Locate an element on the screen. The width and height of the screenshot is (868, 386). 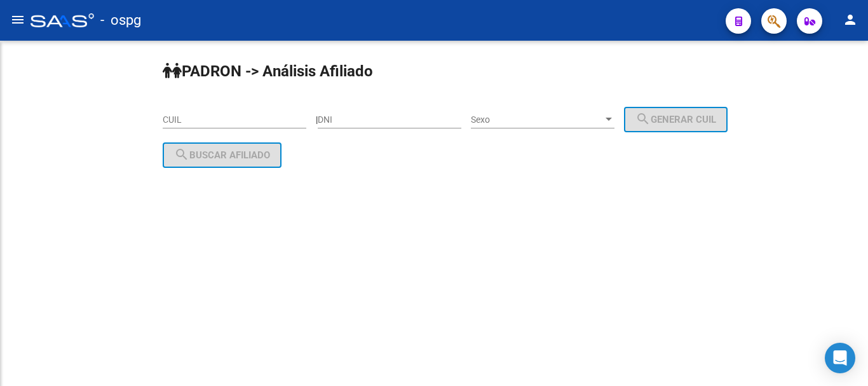
div: Open Intercom Messenger is located at coordinates (840, 358).